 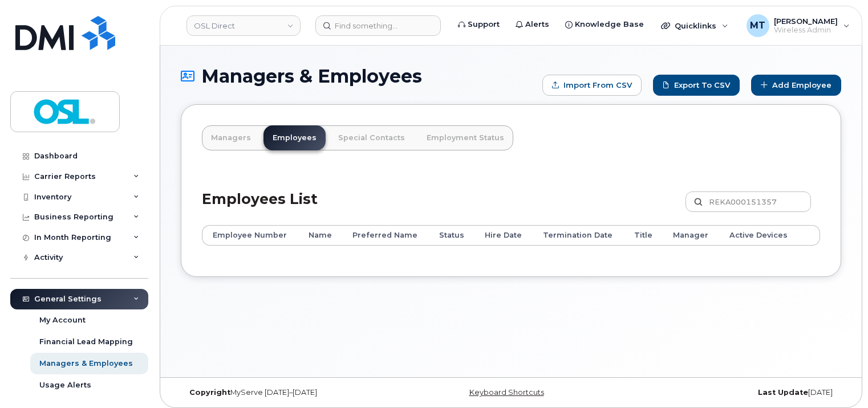 What do you see at coordinates (259, 208) in the screenshot?
I see `h2: Employees List` at bounding box center [259, 208].